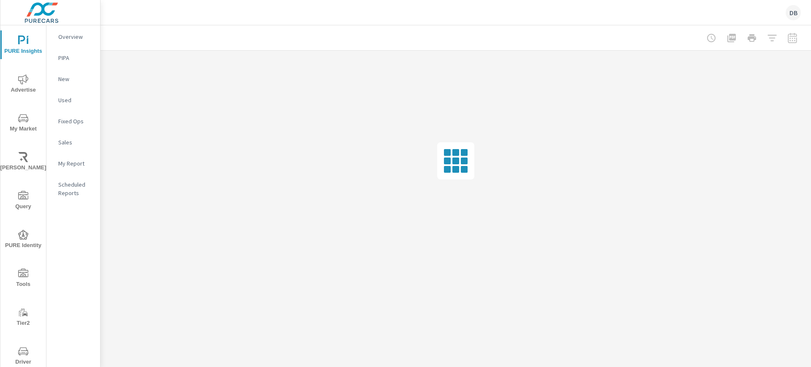 The height and width of the screenshot is (367, 811). Describe the element at coordinates (23, 123) in the screenshot. I see `span: My Market` at that location.